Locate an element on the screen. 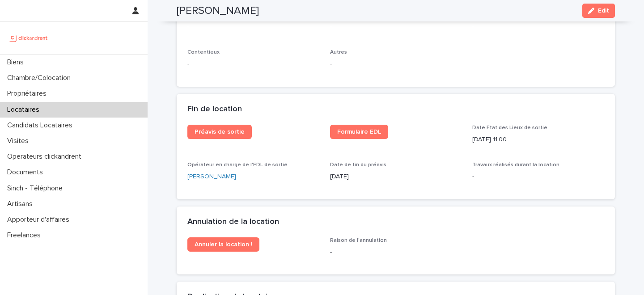  a: Formulaire EDL is located at coordinates (359, 132).